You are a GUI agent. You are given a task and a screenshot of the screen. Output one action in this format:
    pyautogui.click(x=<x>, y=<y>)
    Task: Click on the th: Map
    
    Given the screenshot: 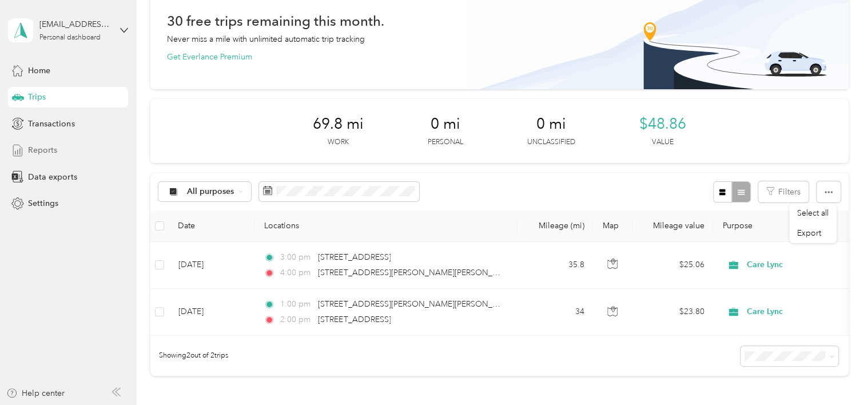 What is the action you would take?
    pyautogui.click(x=613, y=225)
    